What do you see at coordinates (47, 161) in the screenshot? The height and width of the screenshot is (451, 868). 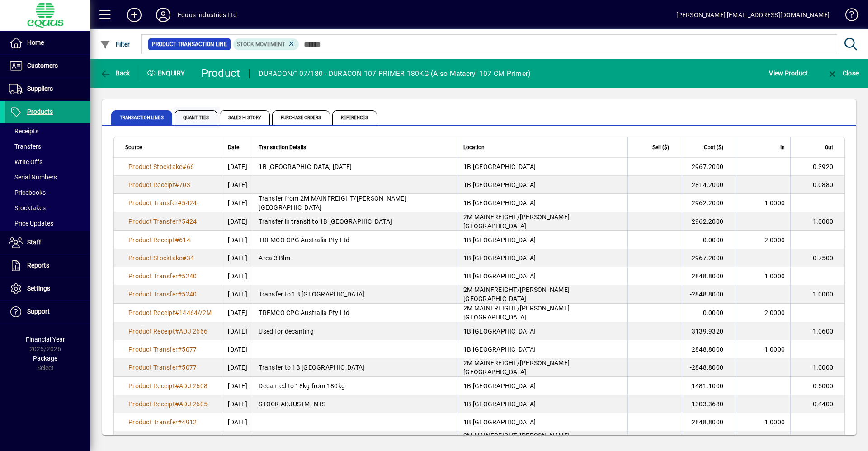 I see `a: Write Offs` at bounding box center [47, 161].